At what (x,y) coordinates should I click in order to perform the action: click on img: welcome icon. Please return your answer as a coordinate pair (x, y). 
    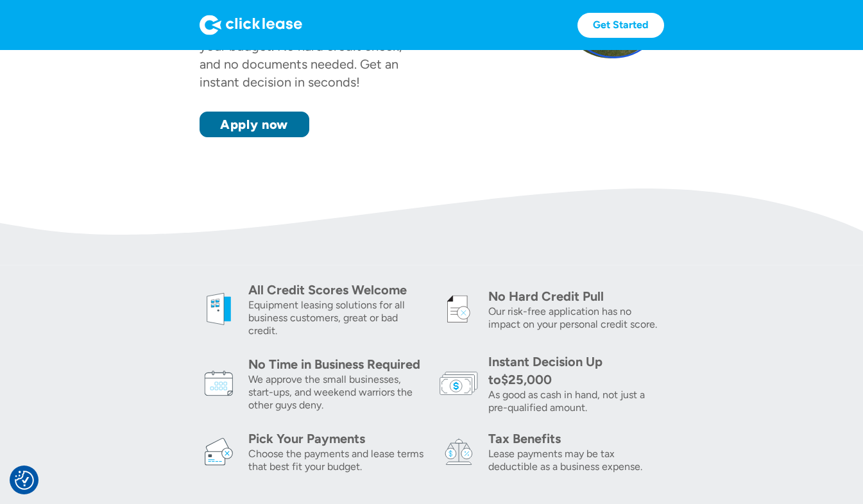
    Looking at the image, I should click on (219, 309).